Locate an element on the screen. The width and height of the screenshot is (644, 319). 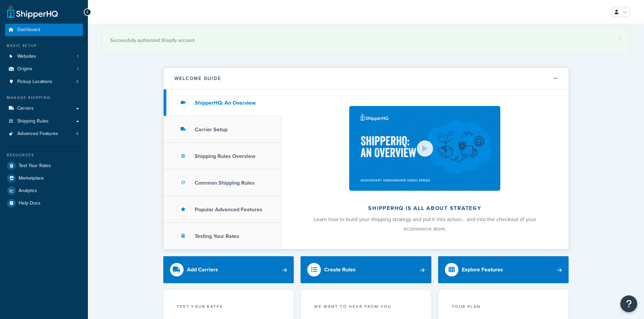
div: Add Carriers is located at coordinates (202, 270).